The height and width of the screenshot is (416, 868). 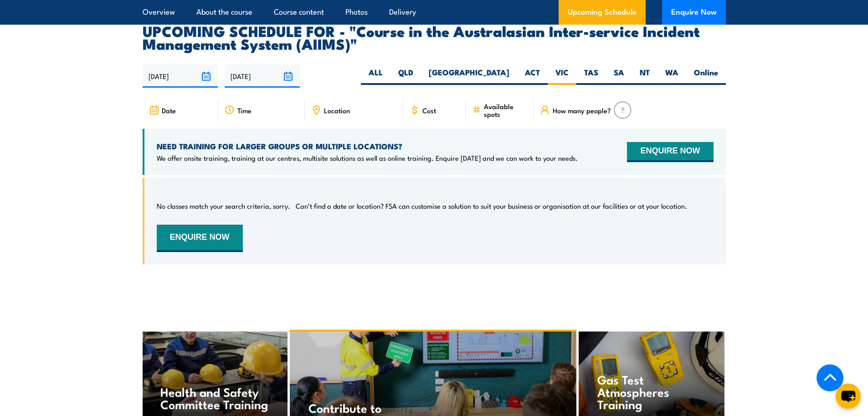 I want to click on label: Online, so click(x=706, y=76).